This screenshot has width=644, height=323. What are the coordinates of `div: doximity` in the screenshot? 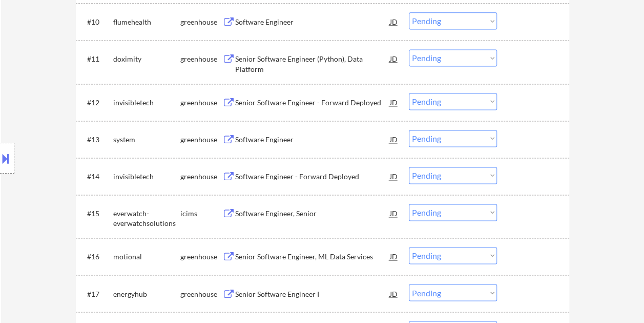 It's located at (147, 59).